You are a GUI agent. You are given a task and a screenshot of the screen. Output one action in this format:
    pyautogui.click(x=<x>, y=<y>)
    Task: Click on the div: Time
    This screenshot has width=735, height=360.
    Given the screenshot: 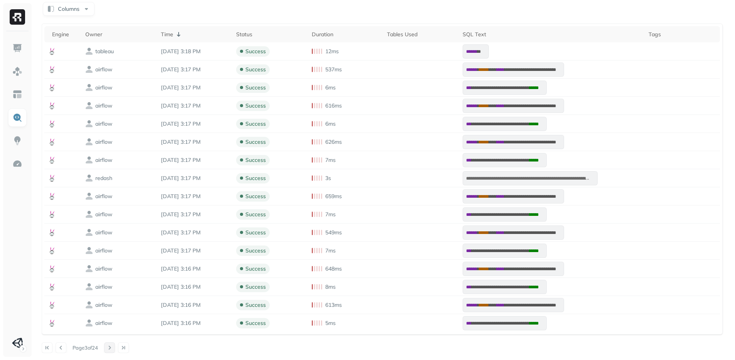 What is the action you would take?
    pyautogui.click(x=194, y=34)
    